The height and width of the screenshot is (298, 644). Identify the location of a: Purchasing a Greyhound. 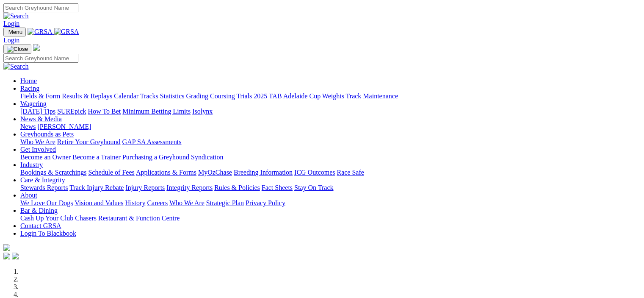
(156, 157).